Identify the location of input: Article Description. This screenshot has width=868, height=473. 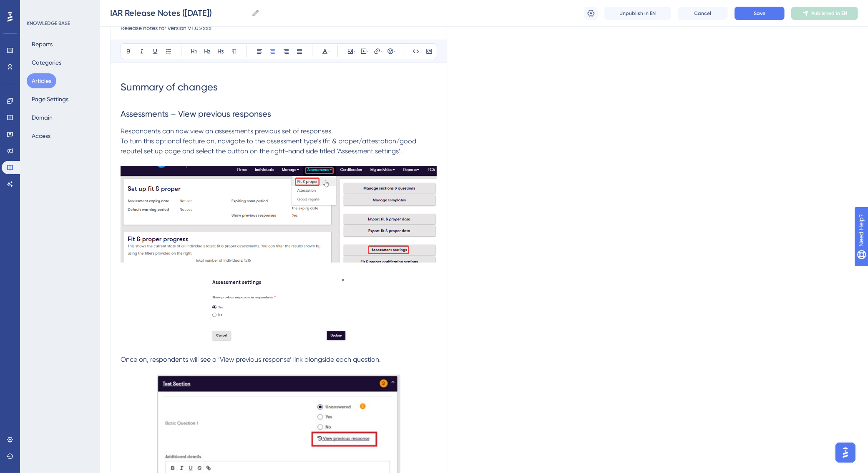
(279, 28).